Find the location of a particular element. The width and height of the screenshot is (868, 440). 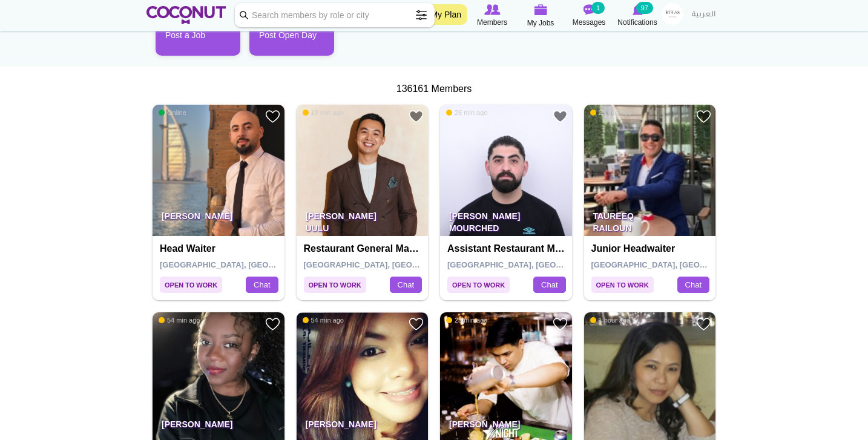

small: 1 is located at coordinates (598, 8).